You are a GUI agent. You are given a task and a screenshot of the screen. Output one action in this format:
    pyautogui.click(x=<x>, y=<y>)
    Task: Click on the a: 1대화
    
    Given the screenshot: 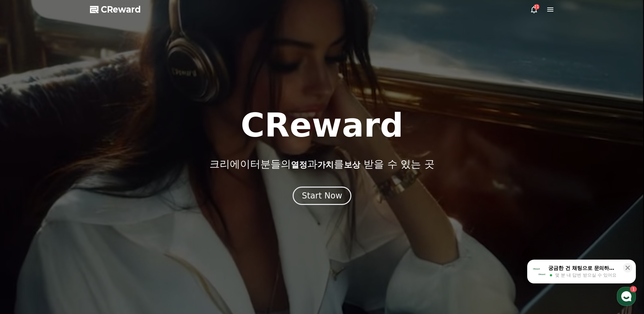 What is the action you would take?
    pyautogui.click(x=67, y=224)
    